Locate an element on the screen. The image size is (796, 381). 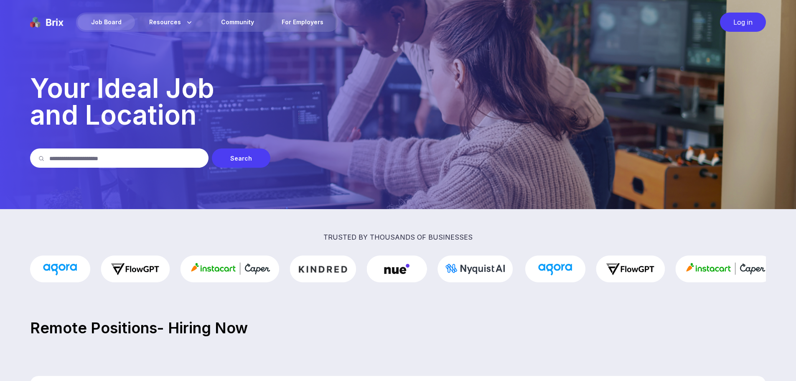
a: For Employers is located at coordinates (302, 22).